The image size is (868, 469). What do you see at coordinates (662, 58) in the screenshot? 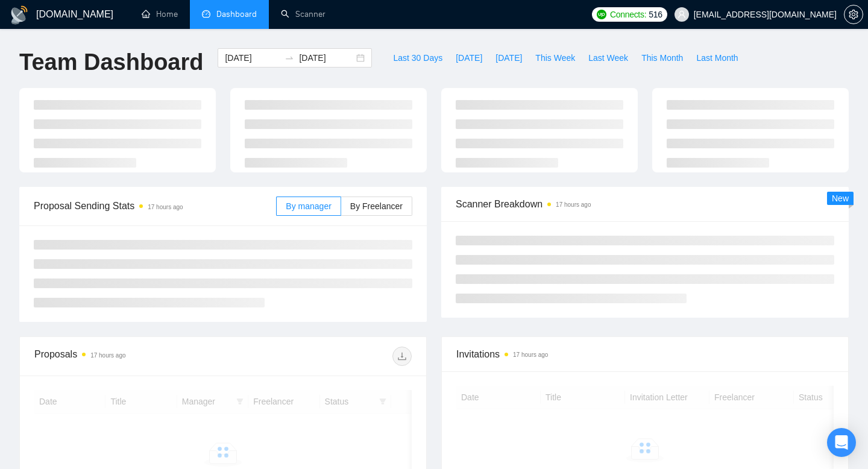
I see `button: This Month` at bounding box center [662, 58].